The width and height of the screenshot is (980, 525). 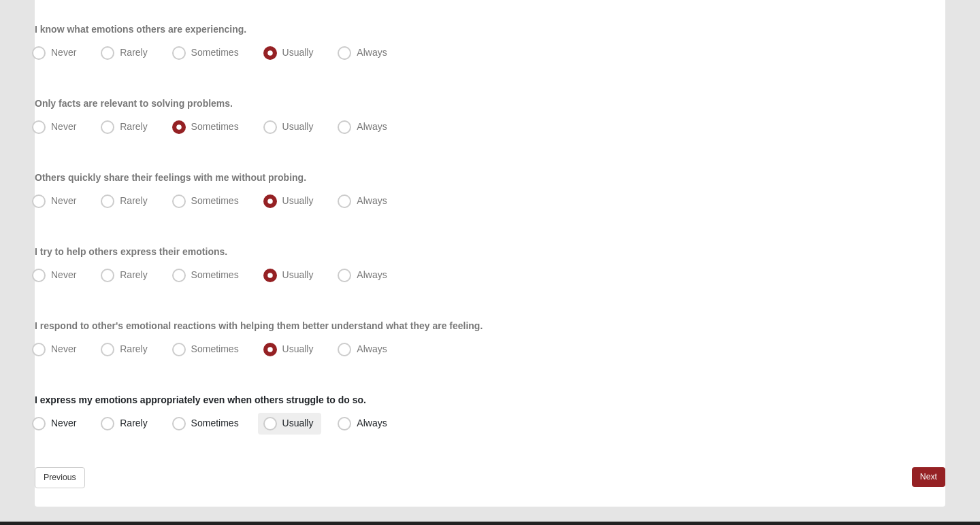 I want to click on a: Next, so click(x=928, y=477).